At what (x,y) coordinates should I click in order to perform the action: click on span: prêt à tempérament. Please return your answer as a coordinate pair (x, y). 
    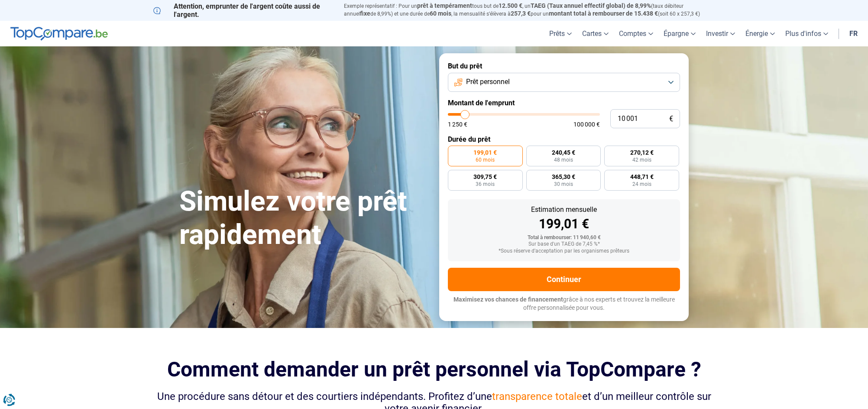
    Looking at the image, I should click on (445, 6).